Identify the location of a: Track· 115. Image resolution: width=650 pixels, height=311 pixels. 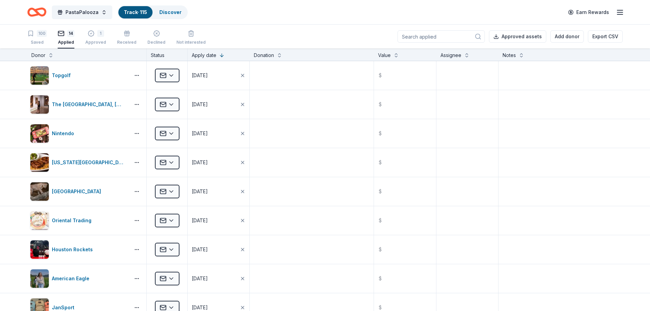
(135, 12).